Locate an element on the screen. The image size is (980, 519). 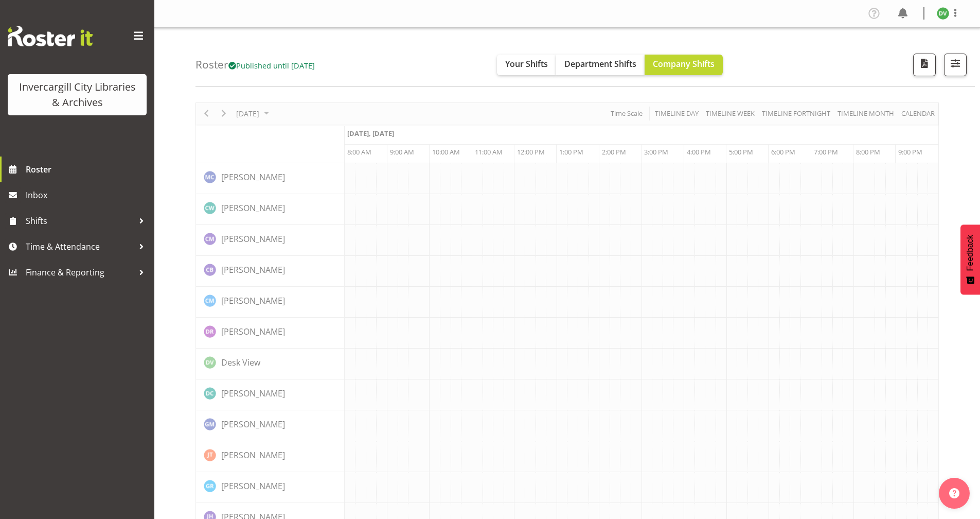
span: Time & Attendance is located at coordinates (80, 246).